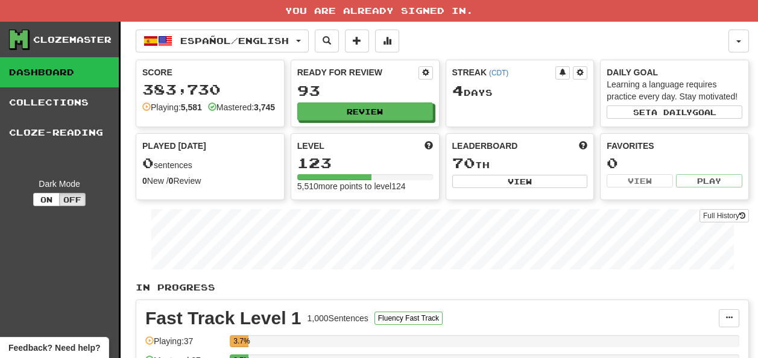 The width and height of the screenshot is (758, 358). I want to click on span: Leaderboard, so click(485, 146).